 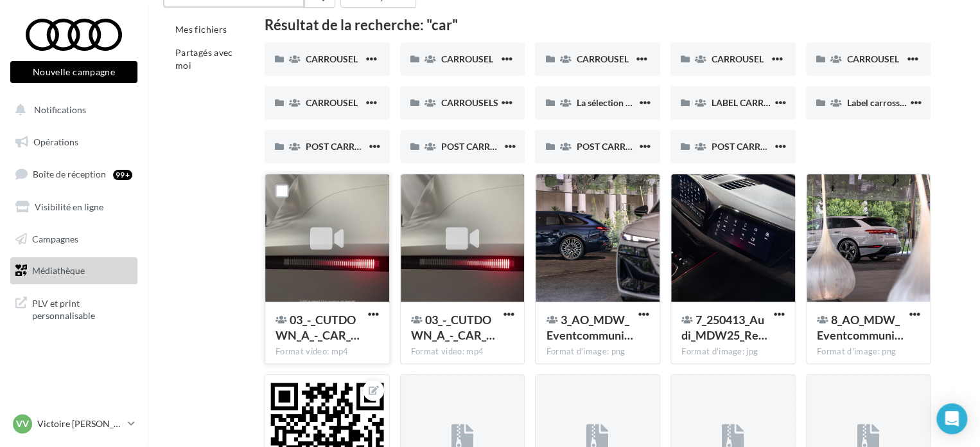 I want to click on a: Boîte de réception99+, so click(x=74, y=173).